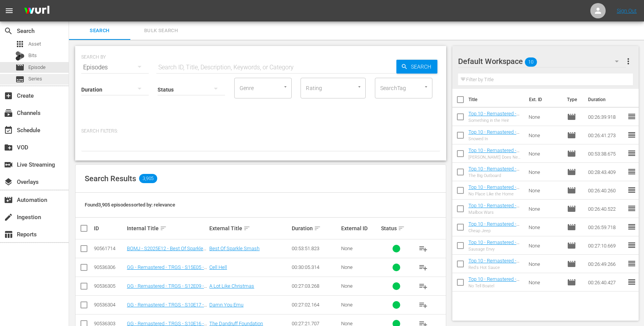 The height and width of the screenshot is (326, 644). What do you see at coordinates (416, 67) in the screenshot?
I see `button: Search` at bounding box center [416, 67].